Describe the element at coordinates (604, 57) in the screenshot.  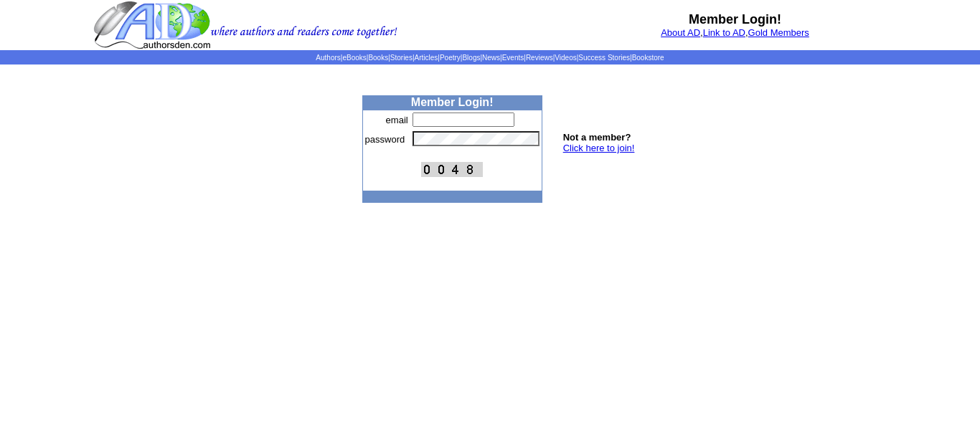
I see `a: Success Stories` at that location.